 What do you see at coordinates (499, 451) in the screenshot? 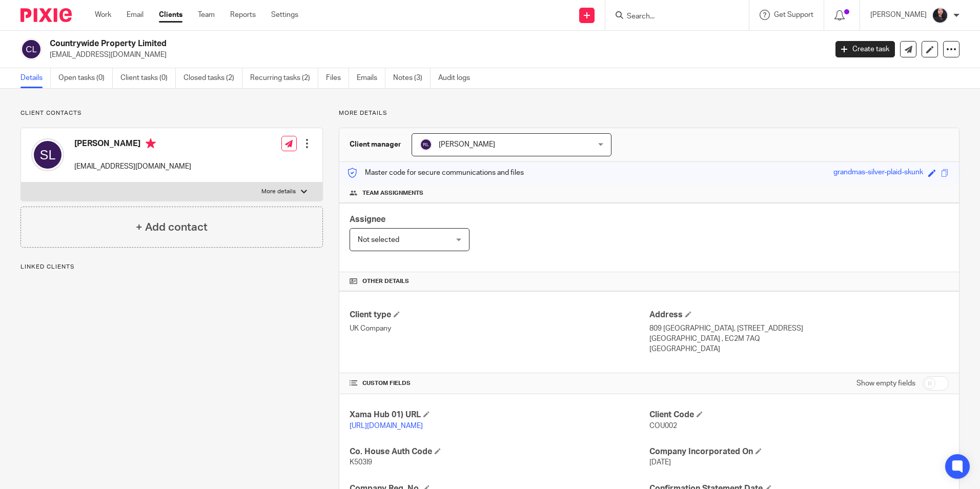
I see `h4: Co. House Auth Code` at bounding box center [499, 451].